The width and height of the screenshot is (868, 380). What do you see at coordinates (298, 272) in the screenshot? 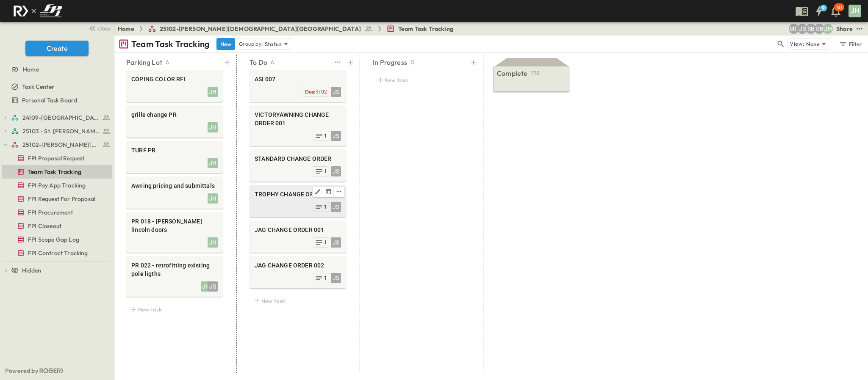
I see `div: JAG CHANGE ORDER 002JS1` at bounding box center [298, 272].